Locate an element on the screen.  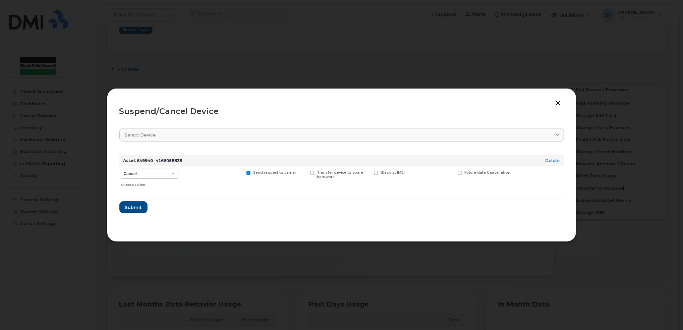
span: Submit is located at coordinates (133, 207).